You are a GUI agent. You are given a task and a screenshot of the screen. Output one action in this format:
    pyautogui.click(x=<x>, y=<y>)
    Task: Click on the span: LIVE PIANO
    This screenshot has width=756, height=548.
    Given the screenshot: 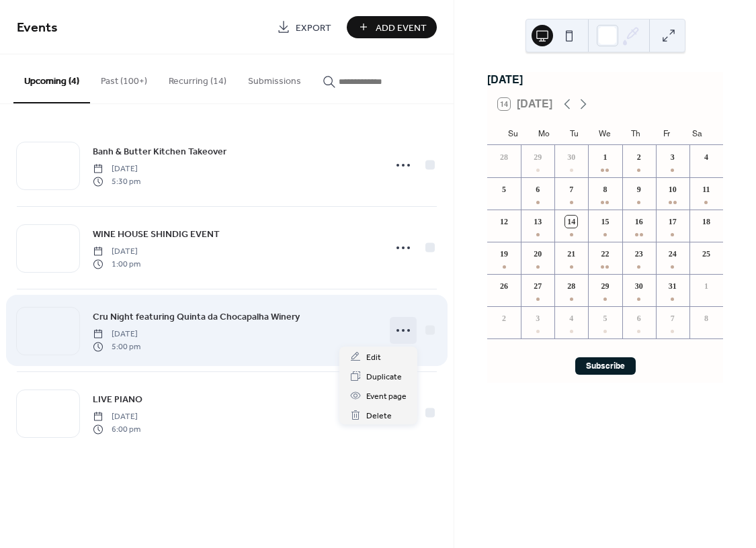 What is the action you would take?
    pyautogui.click(x=117, y=400)
    